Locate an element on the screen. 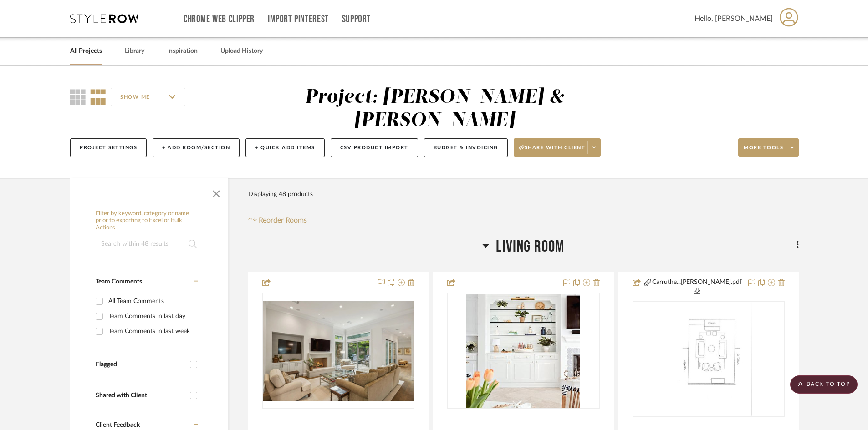 Image resolution: width=868 pixels, height=430 pixels. button: + Quick Add Items is located at coordinates (285, 147).